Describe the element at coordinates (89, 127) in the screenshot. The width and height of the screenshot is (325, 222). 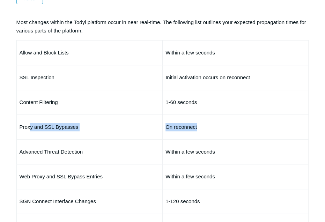
I see `p: Proxy and SSL Bypasses` at that location.